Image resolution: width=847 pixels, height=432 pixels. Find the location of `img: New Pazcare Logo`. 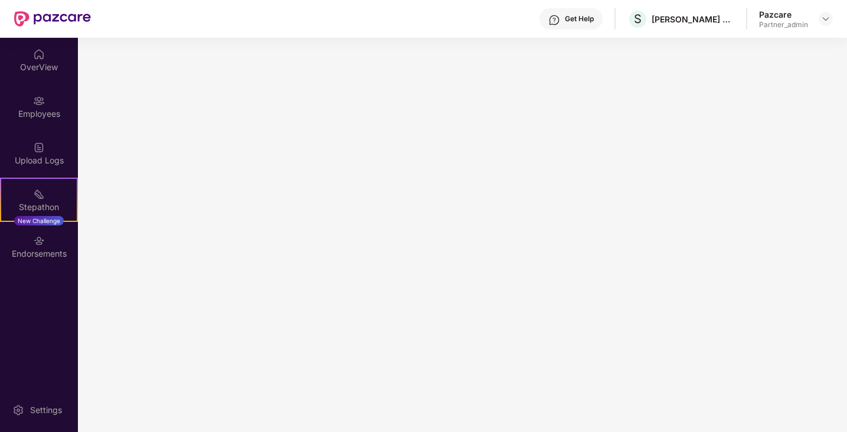

img: New Pazcare Logo is located at coordinates (53, 19).